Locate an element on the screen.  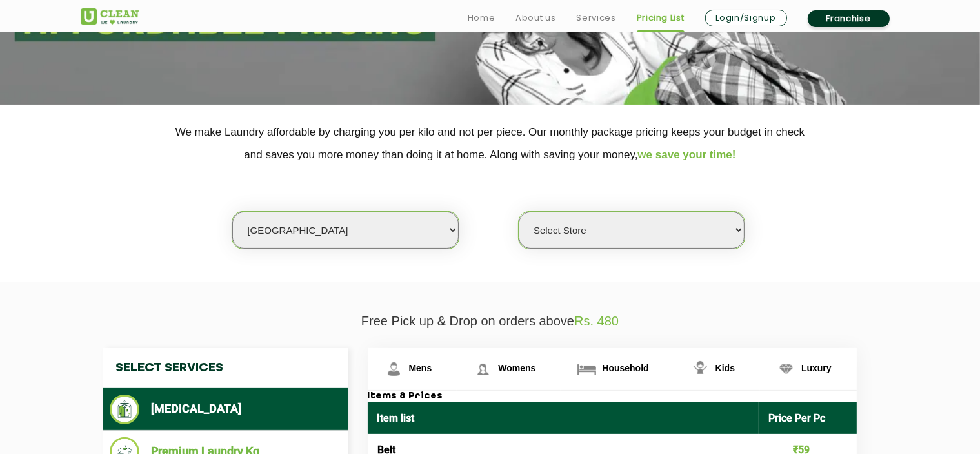
span: Kids is located at coordinates (725, 368).